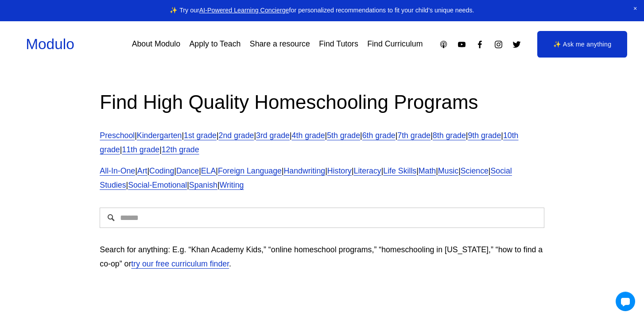 This screenshot has width=644, height=320. Describe the element at coordinates (309, 143) in the screenshot. I see `a: 10th grade` at that location.